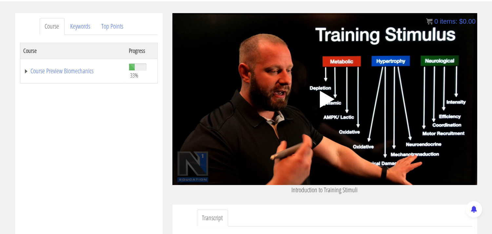 Image resolution: width=492 pixels, height=234 pixels. What do you see at coordinates (325, 190) in the screenshot?
I see `p: Introduction to Training Stimuli` at bounding box center [325, 190].